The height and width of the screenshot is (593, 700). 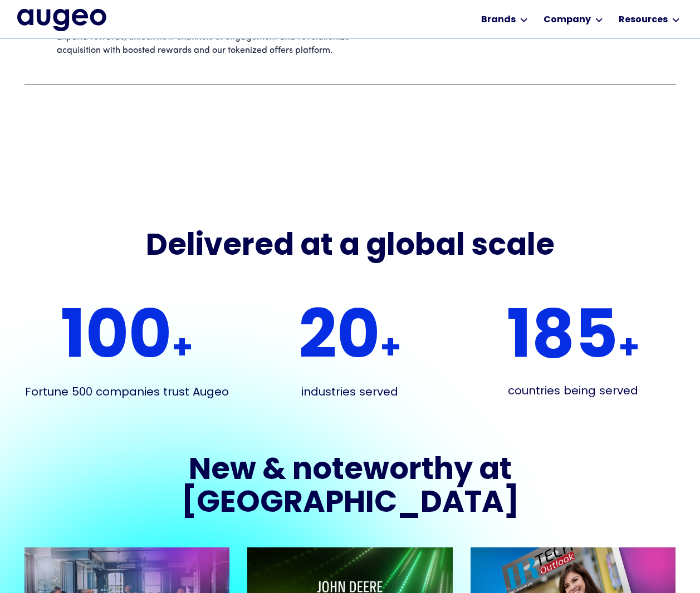 What do you see at coordinates (127, 392) in the screenshot?
I see `div: Fortune 500 companies trust Augeo` at bounding box center [127, 392].